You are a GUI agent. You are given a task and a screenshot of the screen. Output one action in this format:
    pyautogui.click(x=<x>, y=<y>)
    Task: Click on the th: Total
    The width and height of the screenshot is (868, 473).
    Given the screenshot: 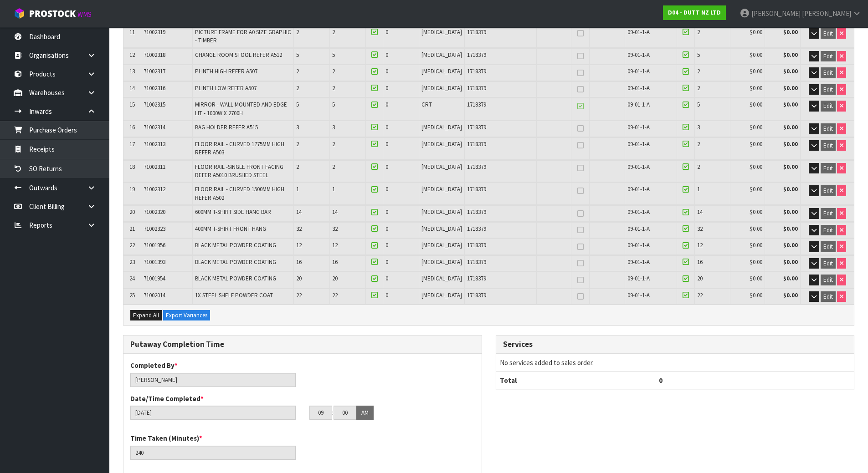 What is the action you would take?
    pyautogui.click(x=576, y=380)
    